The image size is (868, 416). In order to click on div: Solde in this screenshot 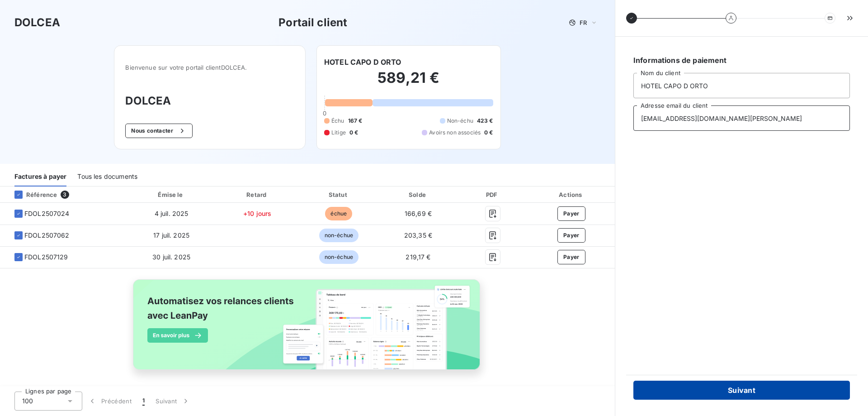, I will do `click(417, 194)`.